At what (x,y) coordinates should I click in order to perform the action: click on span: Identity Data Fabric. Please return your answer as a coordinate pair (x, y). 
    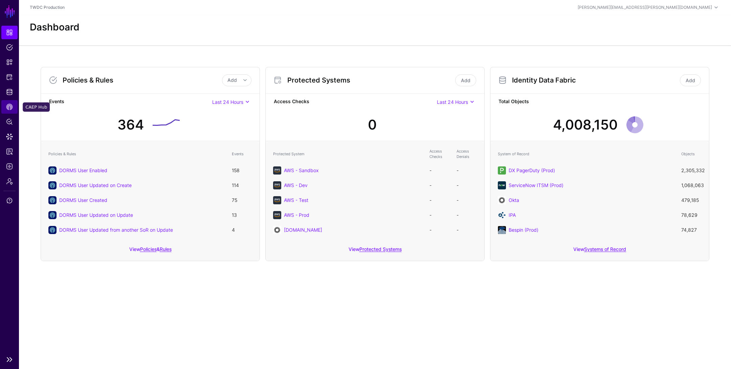
    Looking at the image, I should click on (9, 92).